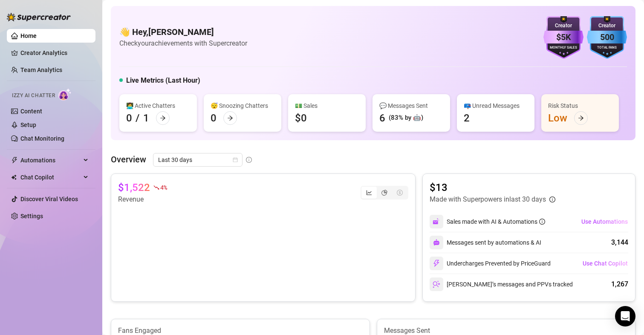 The height and width of the screenshot is (335, 644). What do you see at coordinates (485, 242) in the screenshot?
I see `div: Messages sent by automations & AI` at bounding box center [485, 242].